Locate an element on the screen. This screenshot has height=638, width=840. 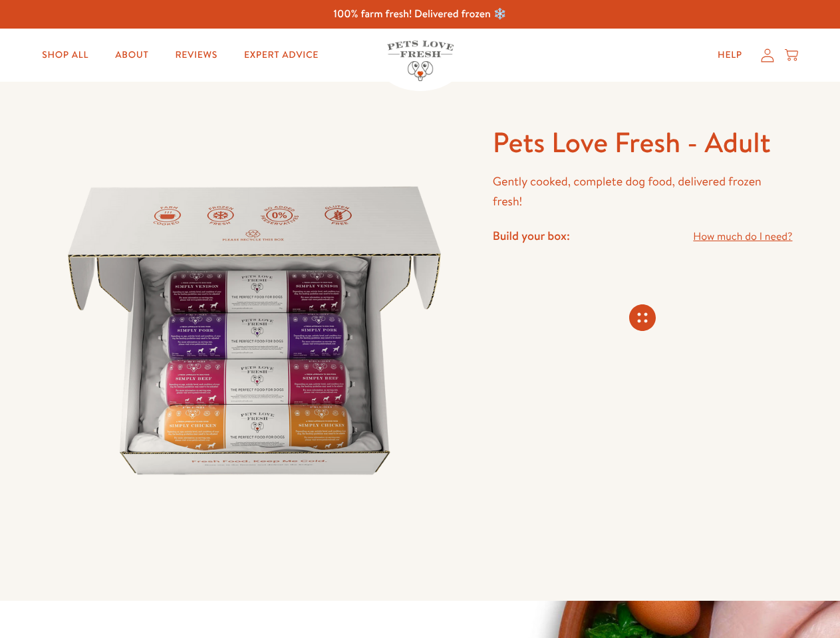
p: Gently cooked, complete dog food, delivered frozen fresh! is located at coordinates (642, 191).